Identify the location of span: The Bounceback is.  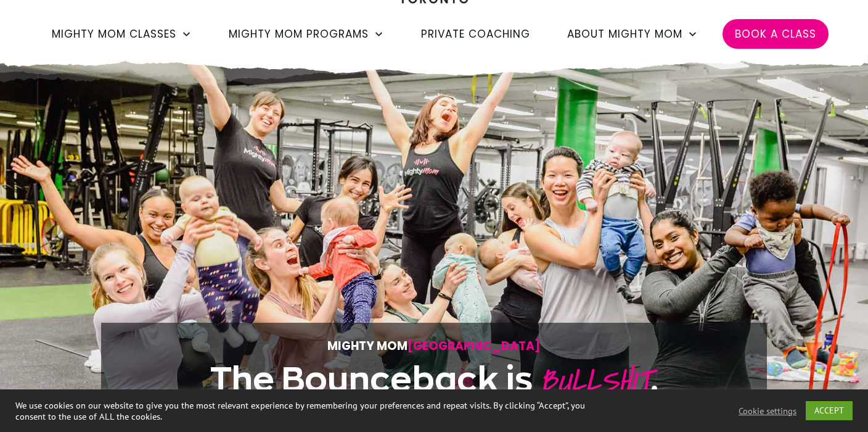
(372, 379).